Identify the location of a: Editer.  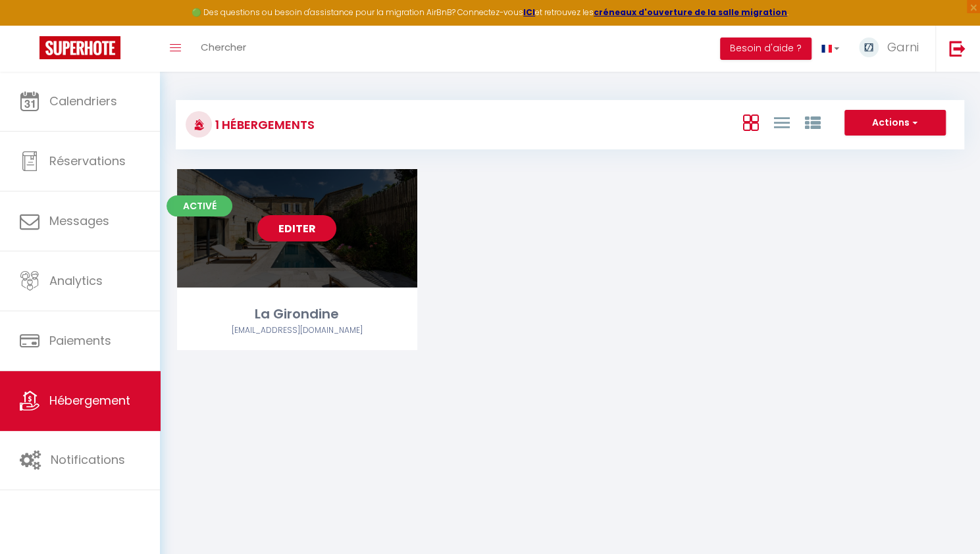
(297, 228).